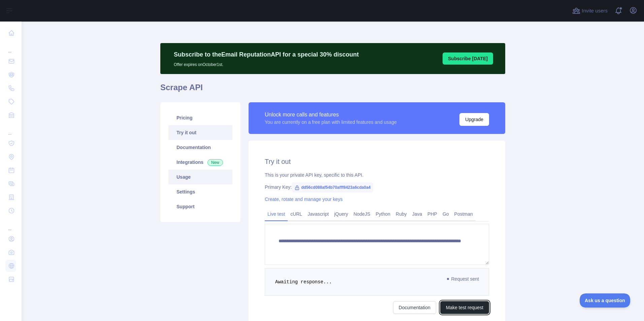 The height and width of the screenshot is (321, 644). Describe the element at coordinates (201, 177) in the screenshot. I see `a: Usage` at that location.